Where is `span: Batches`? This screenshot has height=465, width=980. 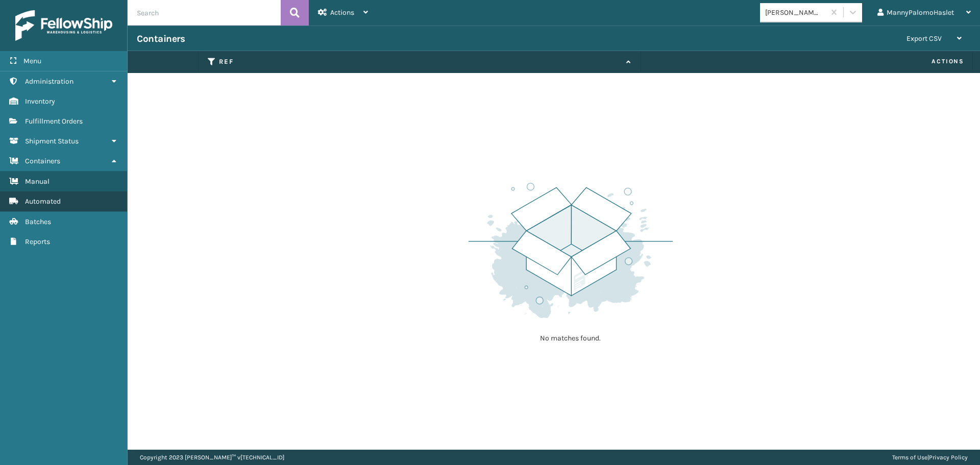 span: Batches is located at coordinates (37, 222).